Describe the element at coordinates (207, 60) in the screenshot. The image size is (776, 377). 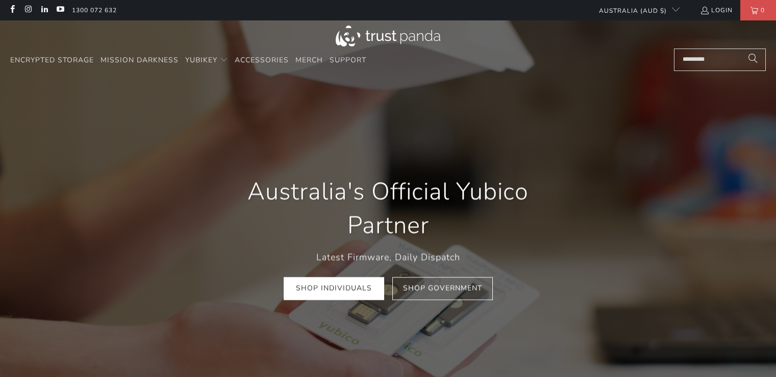
I see `summary: YubiKey` at that location.